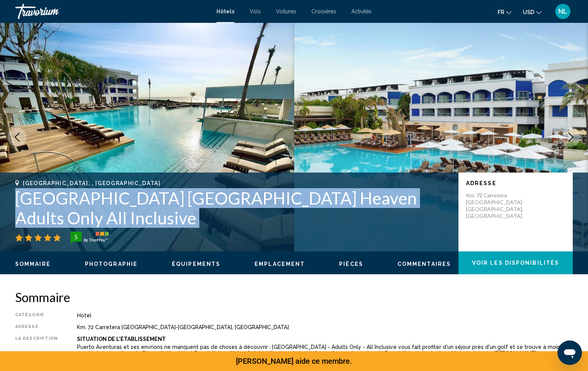  Describe the element at coordinates (196, 264) in the screenshot. I see `span: Équipements` at that location.